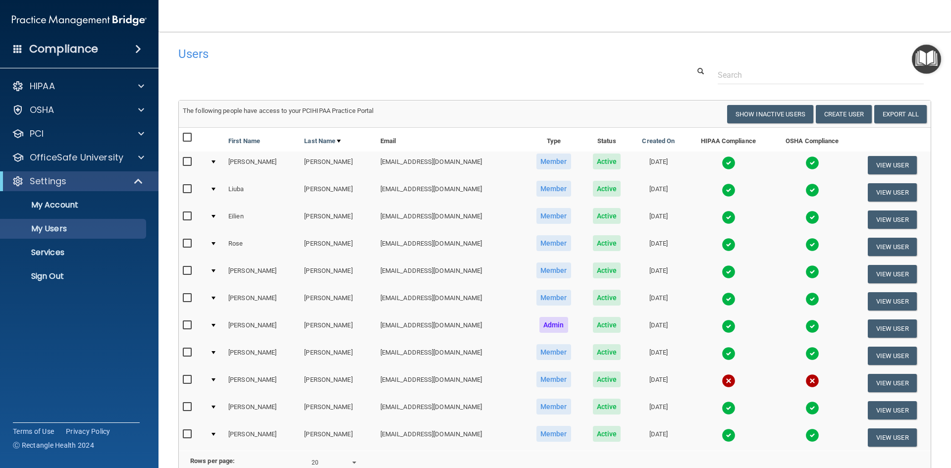  What do you see at coordinates (48, 181) in the screenshot?
I see `p: Settings` at bounding box center [48, 181].